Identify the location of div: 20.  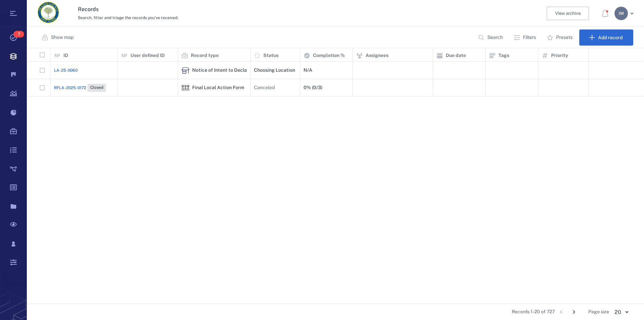
(621, 312).